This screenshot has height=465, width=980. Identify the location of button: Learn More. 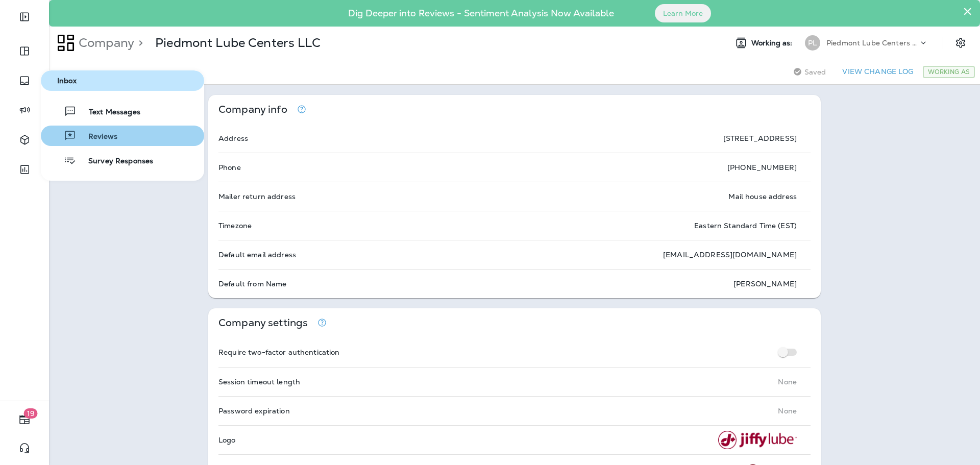
(683, 13).